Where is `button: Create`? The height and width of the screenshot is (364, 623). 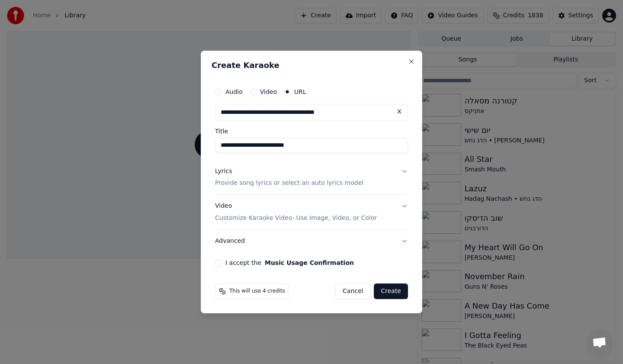
button: Create is located at coordinates (390, 291).